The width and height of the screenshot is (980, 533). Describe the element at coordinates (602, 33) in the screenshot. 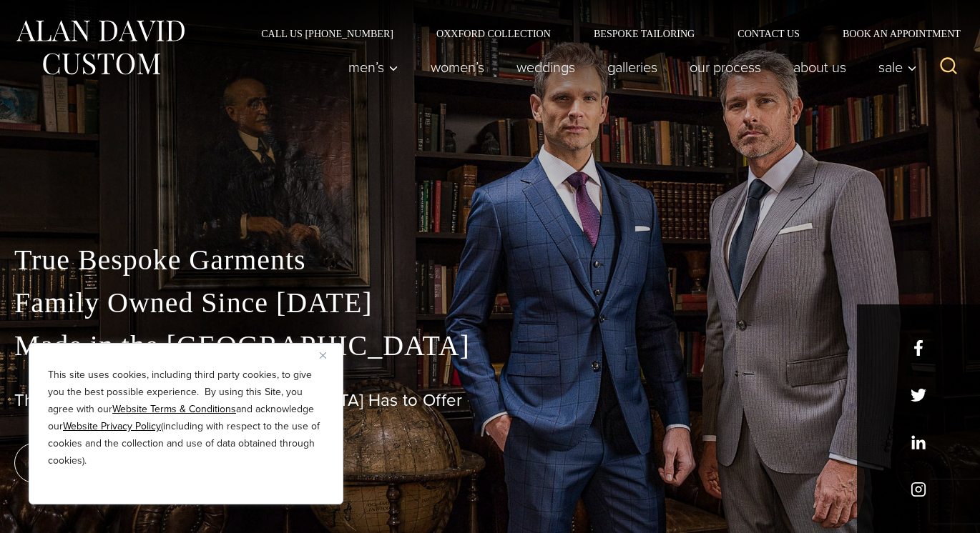

I see `nav: Secondary Navigation` at that location.